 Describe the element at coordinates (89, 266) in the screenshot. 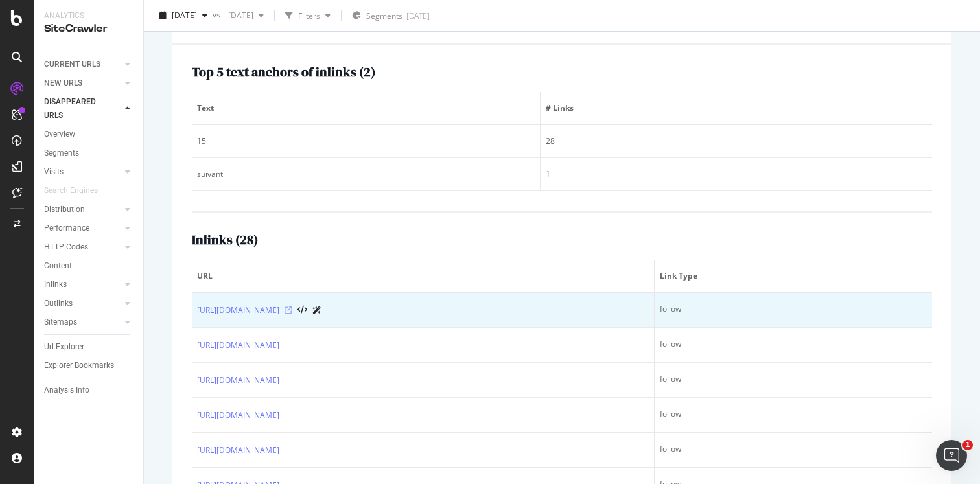

I see `a: Content` at that location.